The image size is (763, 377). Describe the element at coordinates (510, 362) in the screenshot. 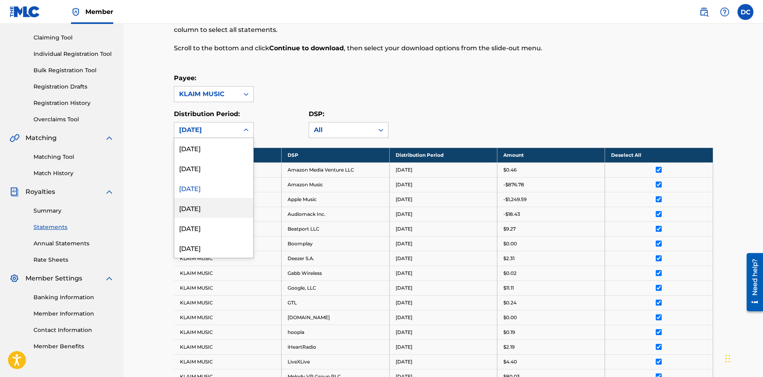

I see `p: $4.40` at that location.